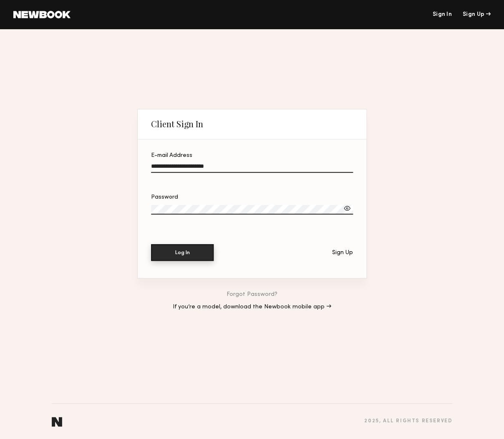 The height and width of the screenshot is (439, 504). What do you see at coordinates (252, 168) in the screenshot?
I see `input: E-mail Address` at bounding box center [252, 168].